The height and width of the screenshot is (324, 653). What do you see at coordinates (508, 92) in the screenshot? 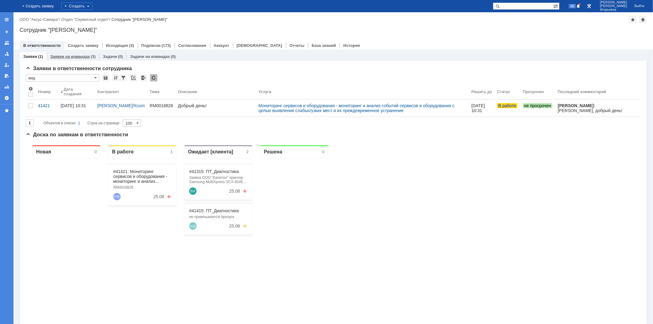
I see `th: Статус` at bounding box center [508, 92].